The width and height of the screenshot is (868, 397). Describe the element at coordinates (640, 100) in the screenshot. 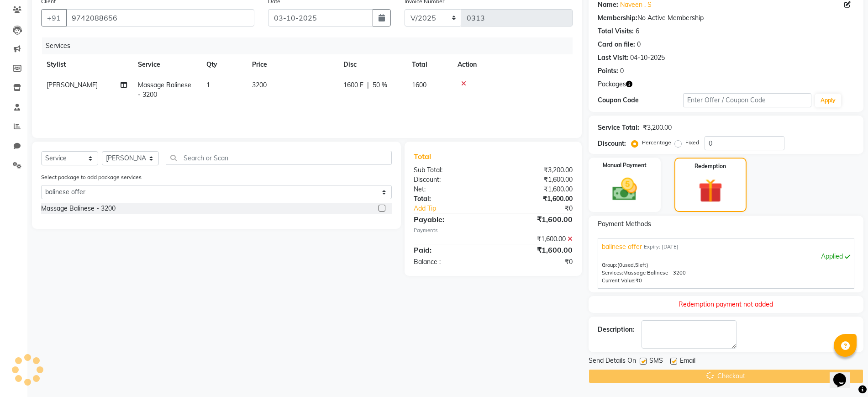

I see `div: Coupon Code` at that location.